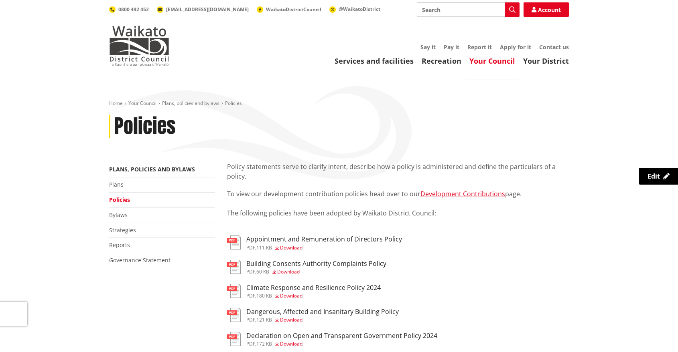 This screenshot has height=352, width=678. Describe the element at coordinates (658, 176) in the screenshot. I see `a: Edit` at that location.